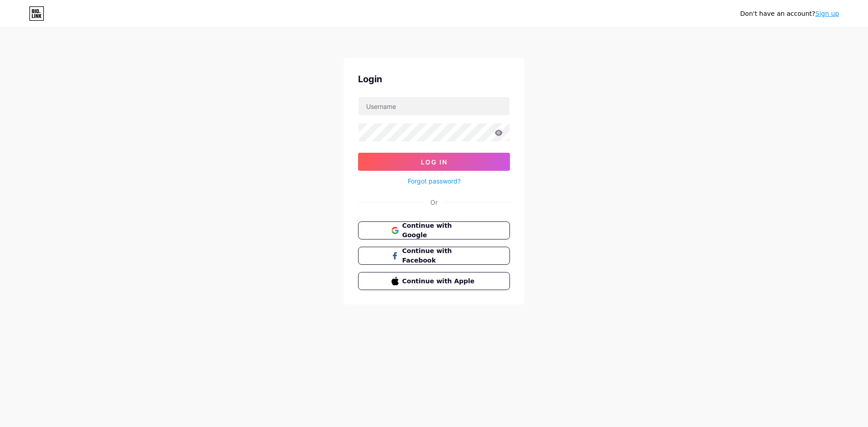 The height and width of the screenshot is (427, 868). What do you see at coordinates (789, 13) in the screenshot?
I see `div: Don't have an account?` at bounding box center [789, 13].